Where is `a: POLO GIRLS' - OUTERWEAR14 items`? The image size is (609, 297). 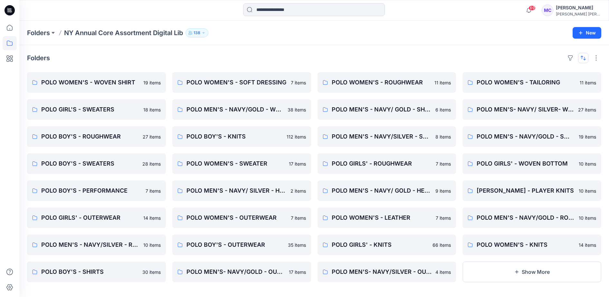
a: POLO GIRLS' - OUTERWEAR14 items is located at coordinates (96, 218).